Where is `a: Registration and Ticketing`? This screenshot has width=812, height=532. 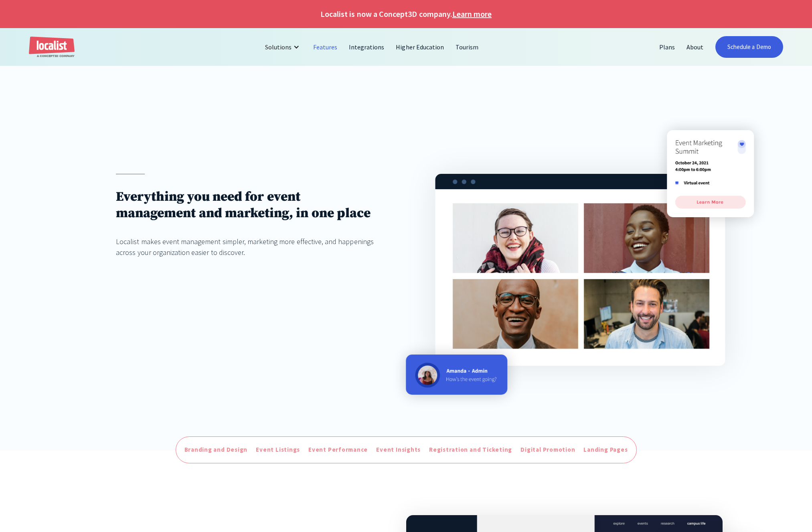 a: Registration and Ticketing is located at coordinates (471, 450).